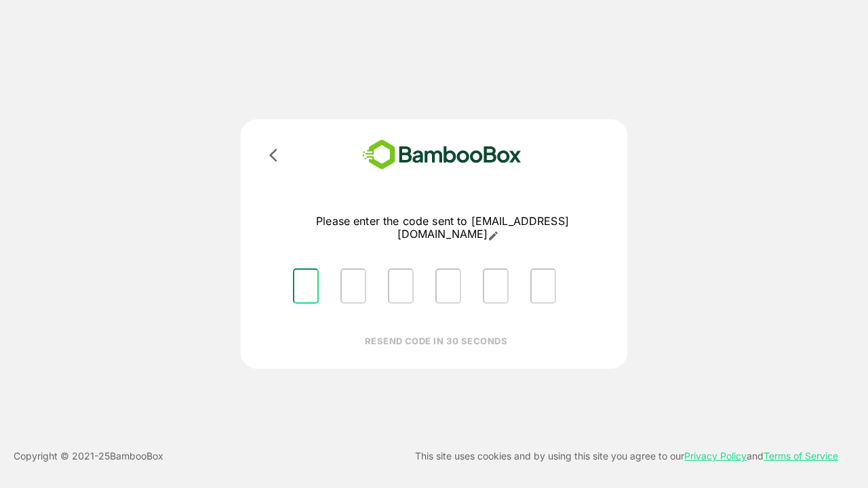 The width and height of the screenshot is (868, 488). Describe the element at coordinates (306, 286) in the screenshot. I see `input: Please enter OTP character 1` at that location.